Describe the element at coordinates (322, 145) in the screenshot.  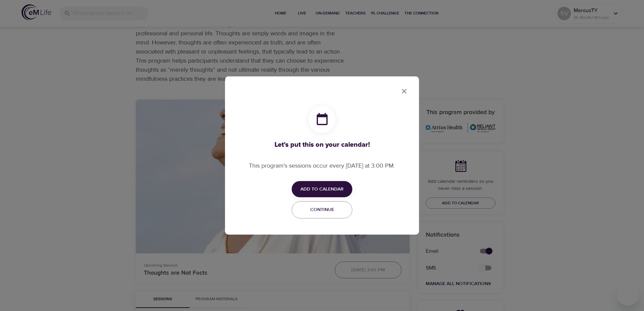
I see `h3: Let's put this on your calendar!` at that location.